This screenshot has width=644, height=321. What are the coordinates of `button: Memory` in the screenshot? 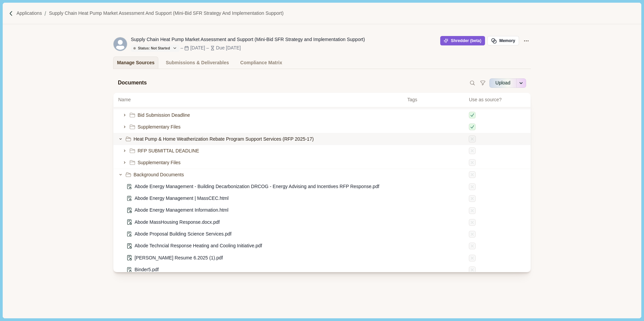 It's located at (503, 41).